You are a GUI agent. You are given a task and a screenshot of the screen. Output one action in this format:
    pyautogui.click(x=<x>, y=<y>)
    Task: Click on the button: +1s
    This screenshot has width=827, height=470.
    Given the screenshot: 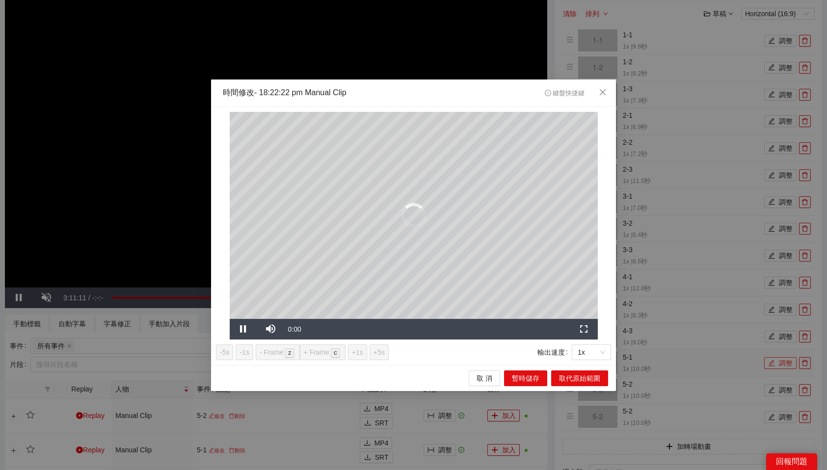 What is the action you would take?
    pyautogui.click(x=357, y=352)
    